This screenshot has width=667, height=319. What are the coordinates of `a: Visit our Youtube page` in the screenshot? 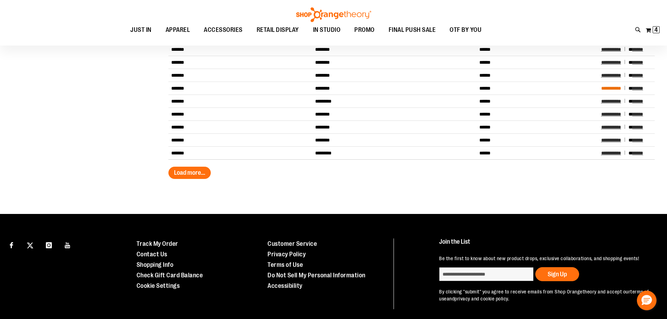 It's located at (68, 244).